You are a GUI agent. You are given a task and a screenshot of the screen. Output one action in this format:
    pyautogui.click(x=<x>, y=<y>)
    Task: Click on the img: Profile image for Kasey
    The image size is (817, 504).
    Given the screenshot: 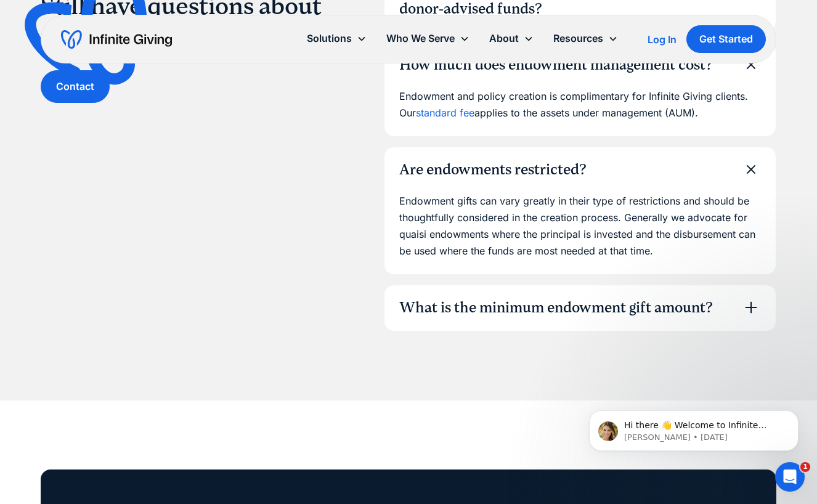 What is the action you would take?
    pyautogui.click(x=37, y=47)
    